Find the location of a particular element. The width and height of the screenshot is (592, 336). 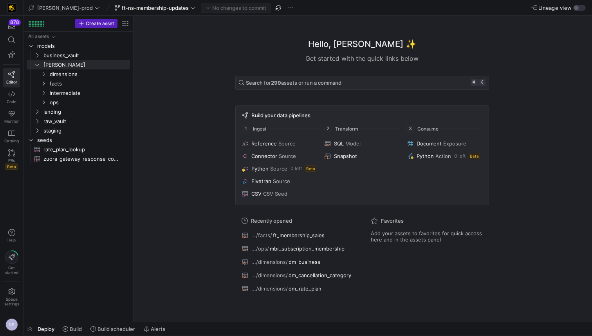

button: Create asset is located at coordinates (96, 24).